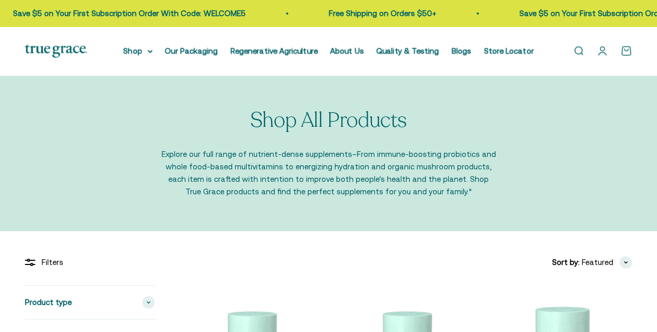 The height and width of the screenshot is (332, 657). I want to click on div: Filters, so click(90, 262).